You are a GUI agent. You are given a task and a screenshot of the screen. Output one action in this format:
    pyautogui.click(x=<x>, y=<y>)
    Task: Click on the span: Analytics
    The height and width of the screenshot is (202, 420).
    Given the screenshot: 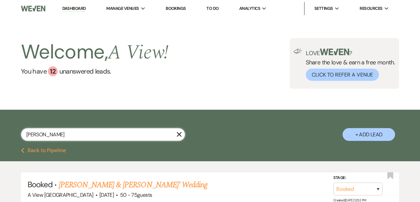 What is the action you would take?
    pyautogui.click(x=250, y=9)
    